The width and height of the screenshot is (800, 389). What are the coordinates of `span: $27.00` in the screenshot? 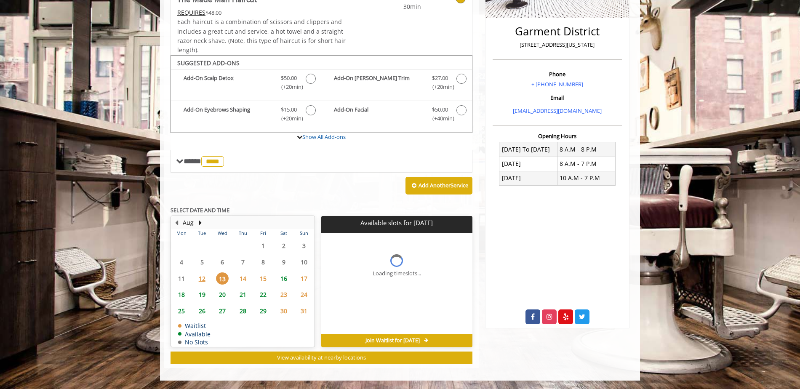 It's located at (440, 78).